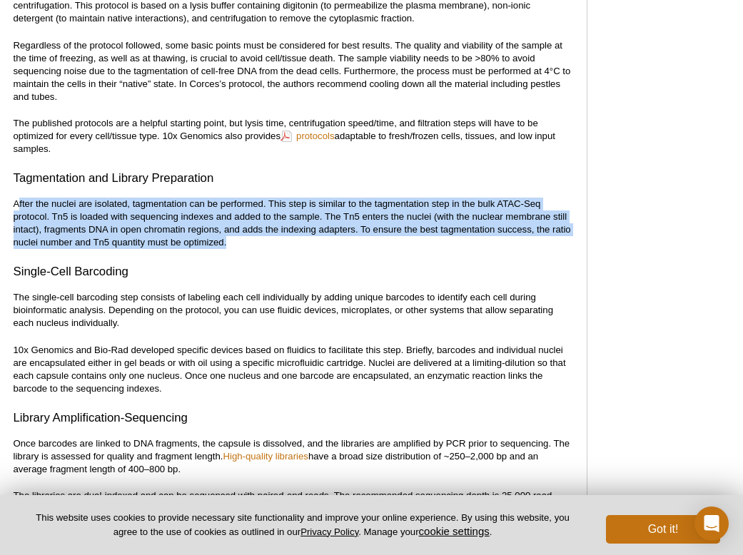 Image resolution: width=743 pixels, height=555 pixels. I want to click on p: 10x Genomics and Bio-Rad developed specific devices based on fluidics to facilitate this step. Br..., so click(293, 370).